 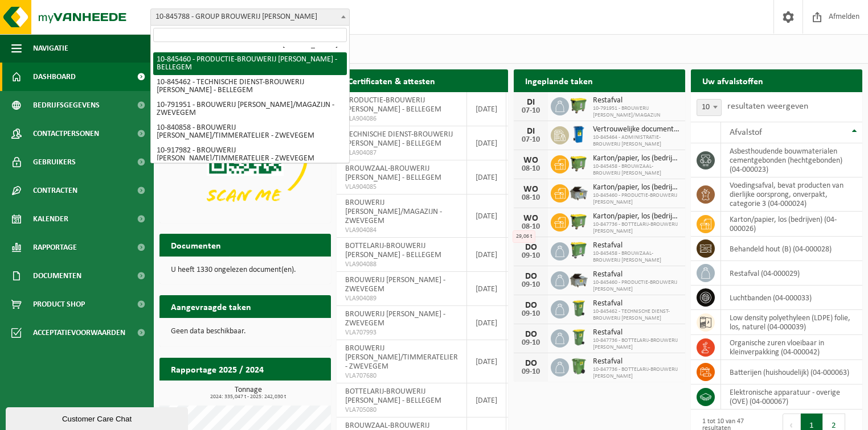 What do you see at coordinates (709, 107) in the screenshot?
I see `span: 10` at bounding box center [709, 107].